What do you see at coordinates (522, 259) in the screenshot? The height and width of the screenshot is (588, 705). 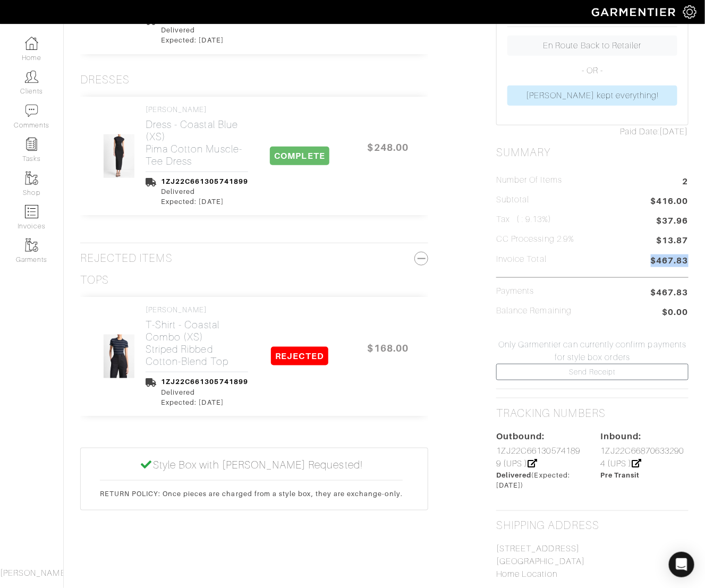 I see `h5: Invoice Total` at bounding box center [522, 259].